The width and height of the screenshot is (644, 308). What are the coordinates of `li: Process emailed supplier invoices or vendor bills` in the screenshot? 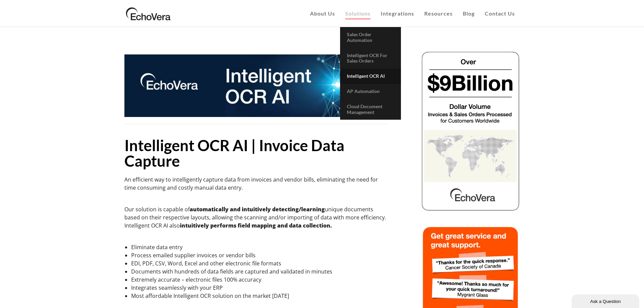 It's located at (259, 255).